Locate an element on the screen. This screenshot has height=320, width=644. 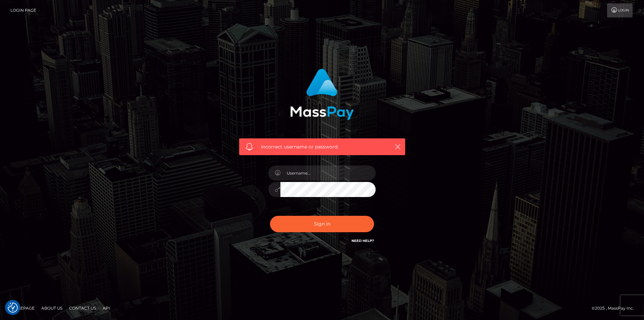
a: Login Page is located at coordinates (23, 10).